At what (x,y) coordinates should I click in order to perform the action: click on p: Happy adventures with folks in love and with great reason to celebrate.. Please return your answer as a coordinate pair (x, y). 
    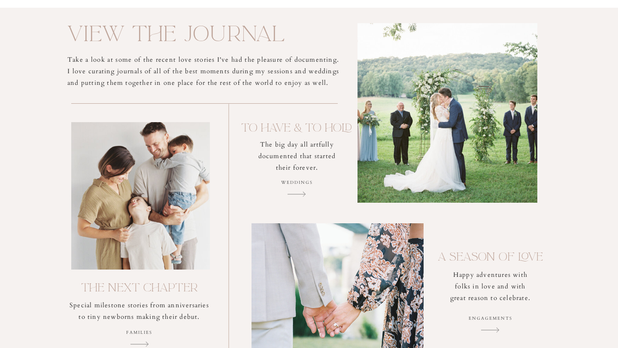
    Looking at the image, I should click on (490, 289).